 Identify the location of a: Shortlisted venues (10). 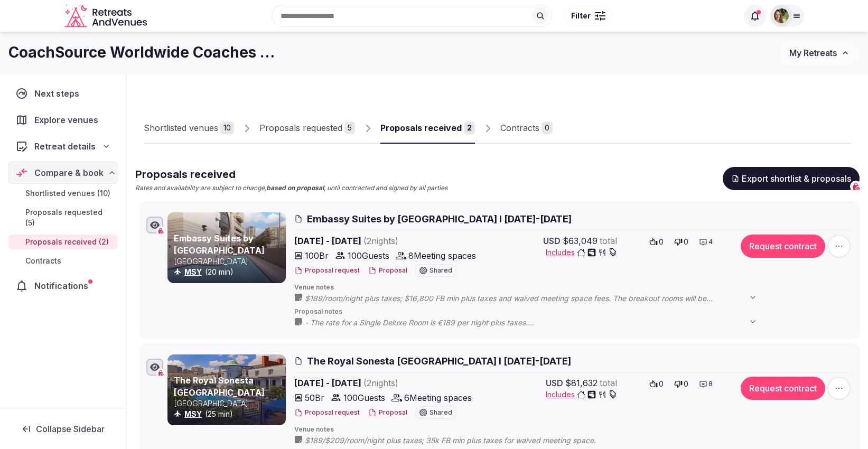
(63, 193).